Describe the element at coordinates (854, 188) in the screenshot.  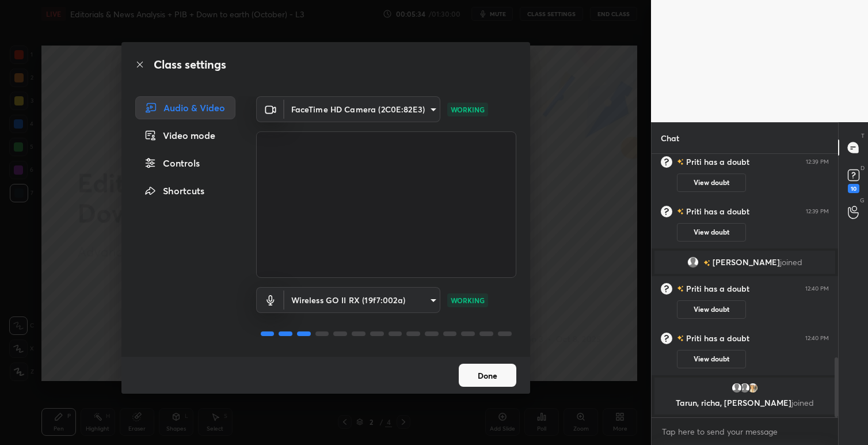
I see `div: 10` at that location.